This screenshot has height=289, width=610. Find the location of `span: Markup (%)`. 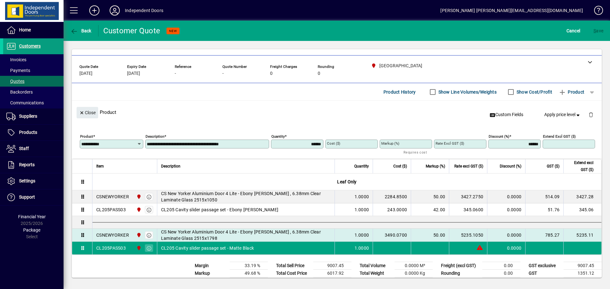

span: Markup (%) is located at coordinates (435, 166).